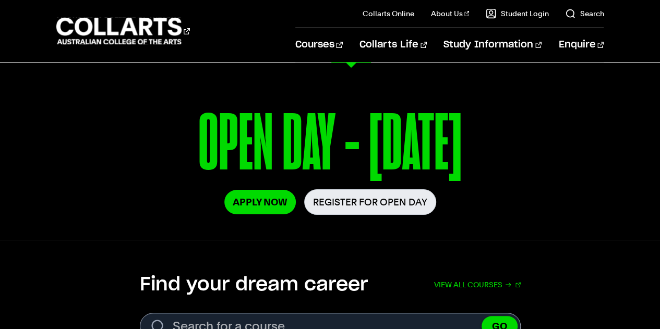 The height and width of the screenshot is (329, 660). Describe the element at coordinates (585, 14) in the screenshot. I see `a: Search` at that location.